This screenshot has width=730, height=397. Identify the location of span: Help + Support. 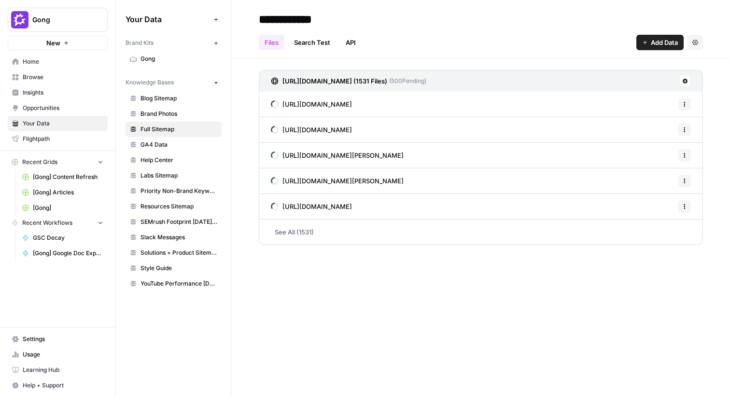
(63, 386).